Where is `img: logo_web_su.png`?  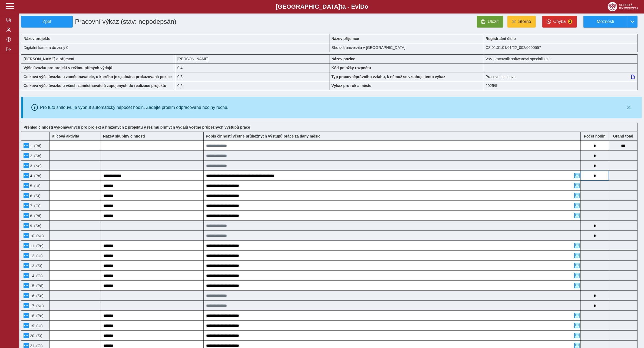 img: logo_web_su.png is located at coordinates (622, 7).